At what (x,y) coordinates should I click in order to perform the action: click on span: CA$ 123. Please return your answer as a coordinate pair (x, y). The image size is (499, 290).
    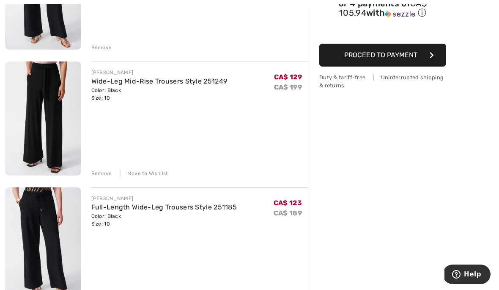
    Looking at the image, I should click on (288, 202).